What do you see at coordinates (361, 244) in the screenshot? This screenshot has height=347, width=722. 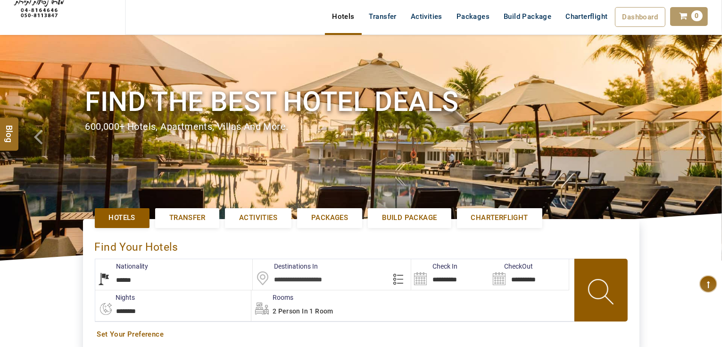 I see `div: Find Your Hotels` at bounding box center [361, 244].